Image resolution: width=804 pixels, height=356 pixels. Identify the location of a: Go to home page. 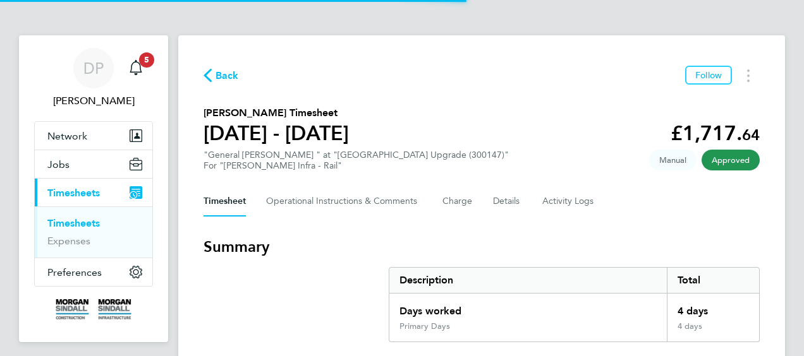
(94, 310).